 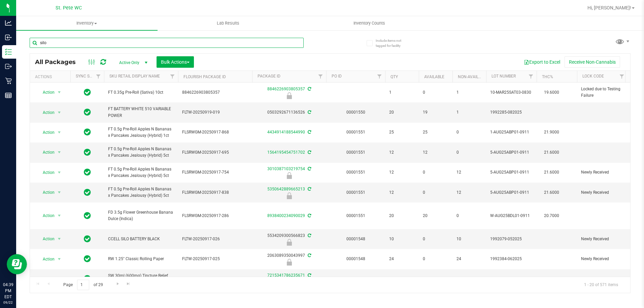 I want to click on span: 19, so click(x=436, y=112).